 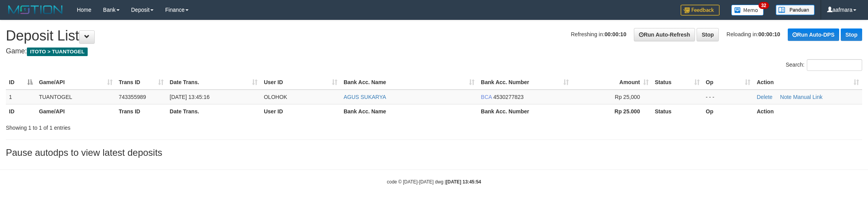 I want to click on a: Delete, so click(x=765, y=97).